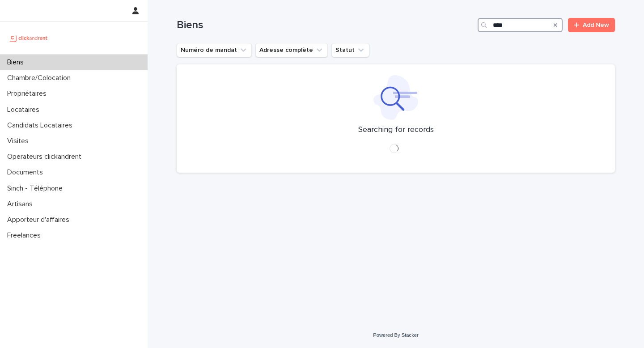 This screenshot has height=348, width=644. I want to click on input: Search, so click(520, 25).